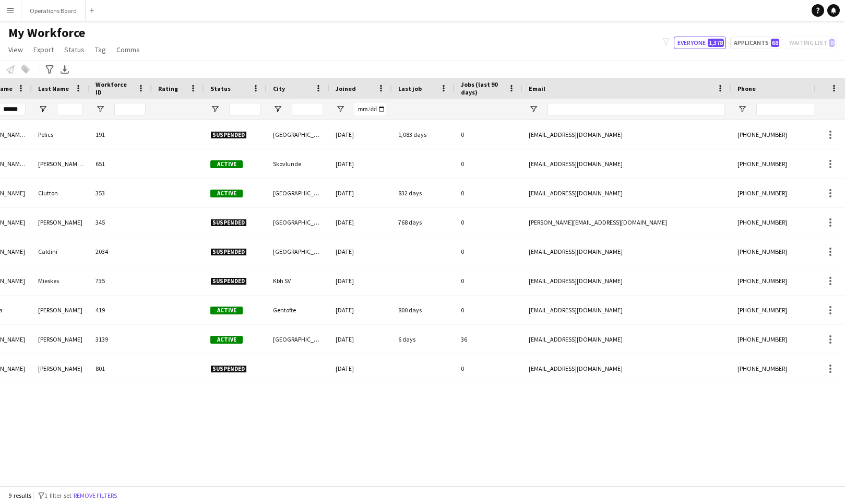 The height and width of the screenshot is (504, 845). I want to click on app-action-btn: Advanced filters, so click(50, 69).